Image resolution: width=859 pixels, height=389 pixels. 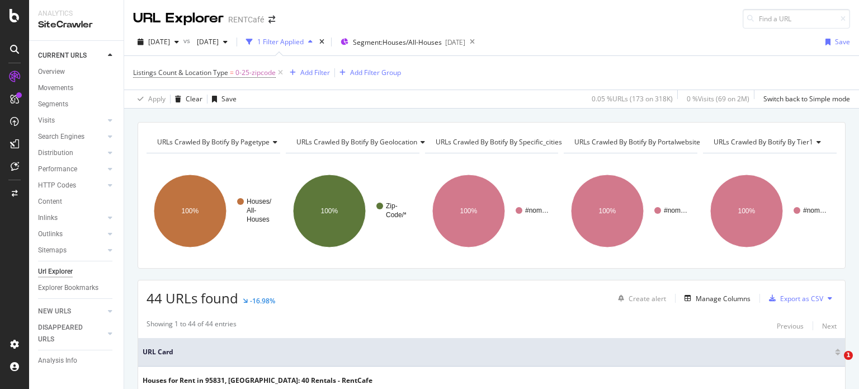 What do you see at coordinates (77, 271) in the screenshot?
I see `a: Url Explorer` at bounding box center [77, 271].